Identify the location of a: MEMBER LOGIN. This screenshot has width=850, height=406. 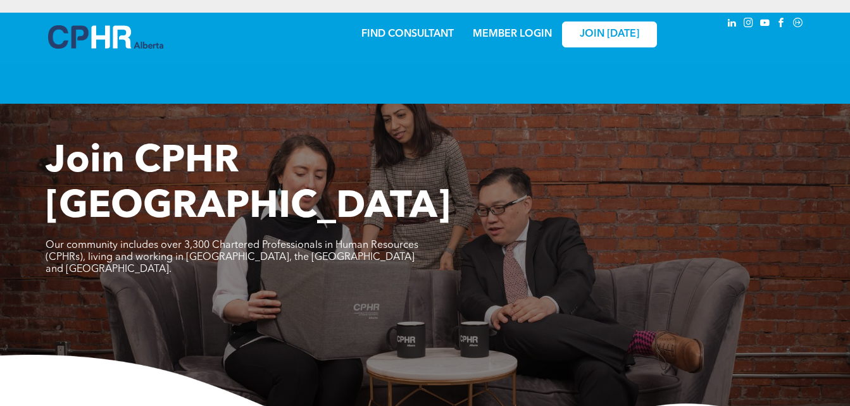
(512, 34).